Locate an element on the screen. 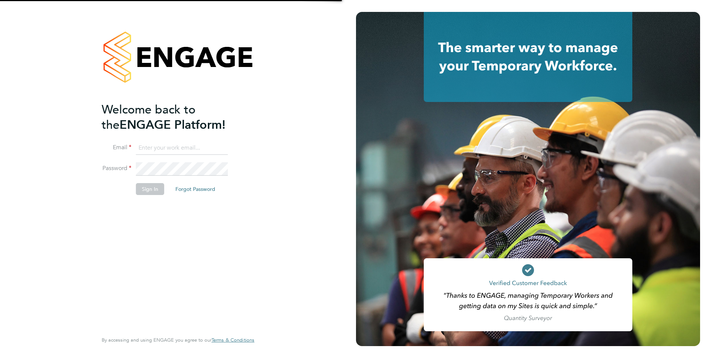  span: Terms & Conditions is located at coordinates (233, 340).